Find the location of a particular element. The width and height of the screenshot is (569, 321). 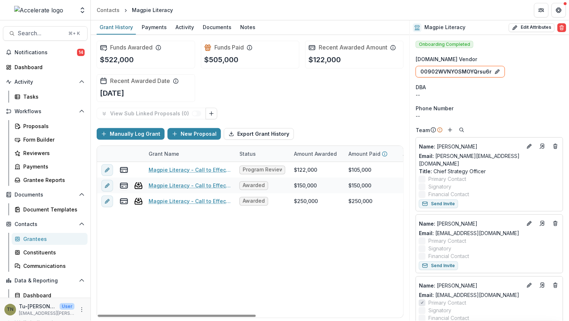

button: Open Contacts is located at coordinates (45, 224).